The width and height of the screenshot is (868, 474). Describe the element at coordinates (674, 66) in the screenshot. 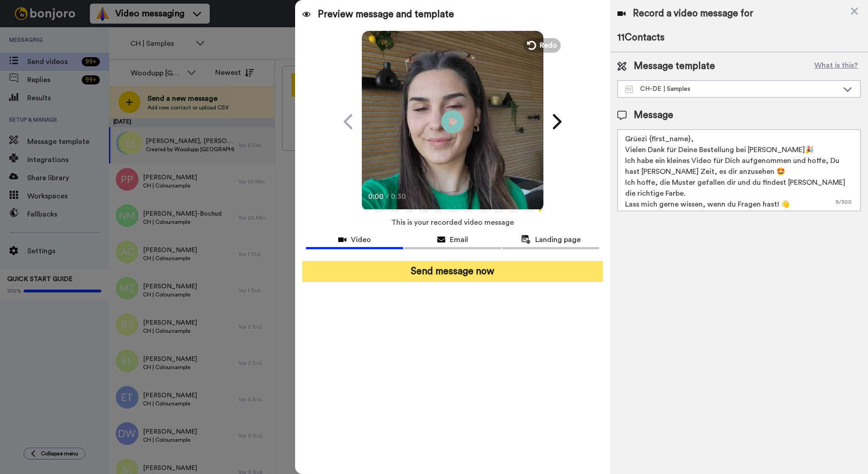

I see `span: Message template` at that location.